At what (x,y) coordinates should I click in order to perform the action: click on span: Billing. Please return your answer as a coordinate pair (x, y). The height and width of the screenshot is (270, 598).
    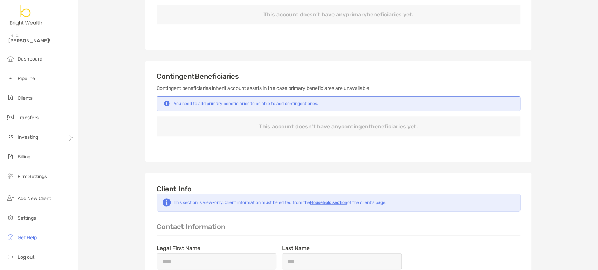
    Looking at the image, I should click on (24, 157).